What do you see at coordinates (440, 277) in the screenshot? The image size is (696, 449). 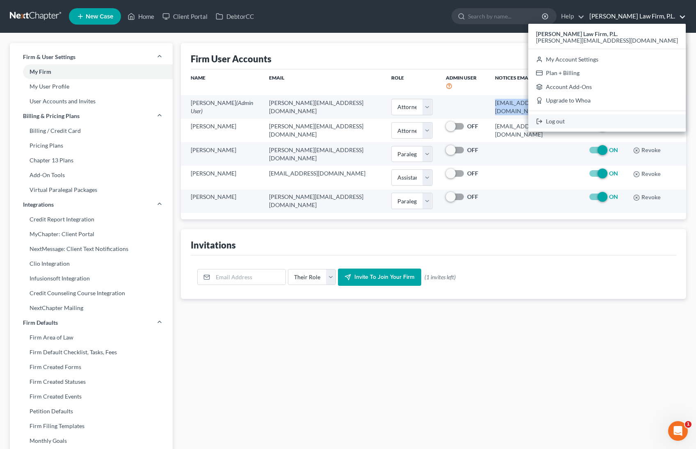 I see `span: (1 invites left)` at bounding box center [440, 277].